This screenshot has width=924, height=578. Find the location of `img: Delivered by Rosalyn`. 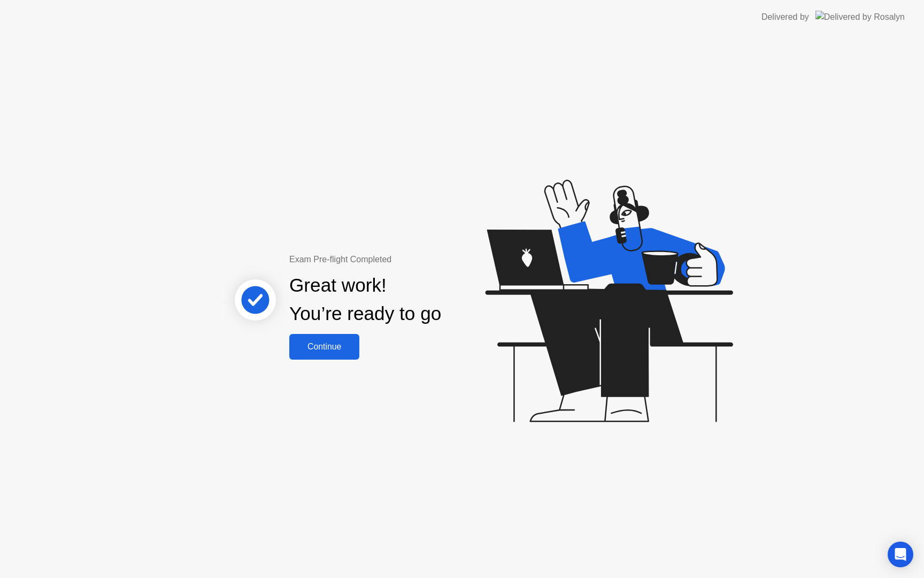

img: Delivered by Rosalyn is located at coordinates (860, 16).